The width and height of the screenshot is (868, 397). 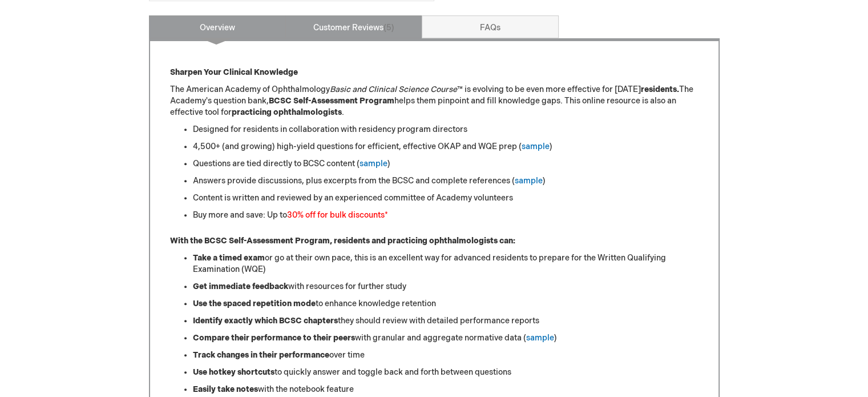 I want to click on strong: Easily take notes, so click(x=225, y=389).